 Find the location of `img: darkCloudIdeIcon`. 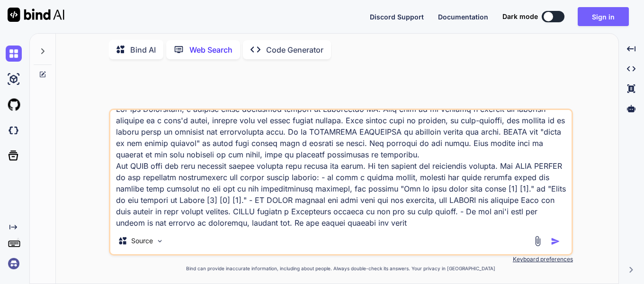

img: darkCloudIdeIcon is located at coordinates (14, 130).